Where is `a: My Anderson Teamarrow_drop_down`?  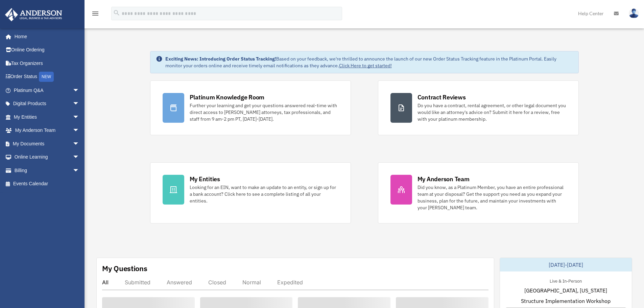
a: My Anderson Teamarrow_drop_down is located at coordinates (47, 131).